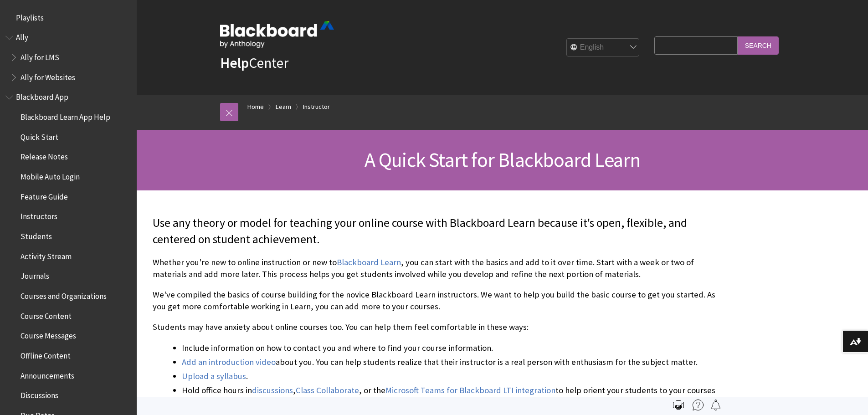 This screenshot has width=868, height=415. Describe the element at coordinates (30, 16) in the screenshot. I see `span: Playlists` at that location.